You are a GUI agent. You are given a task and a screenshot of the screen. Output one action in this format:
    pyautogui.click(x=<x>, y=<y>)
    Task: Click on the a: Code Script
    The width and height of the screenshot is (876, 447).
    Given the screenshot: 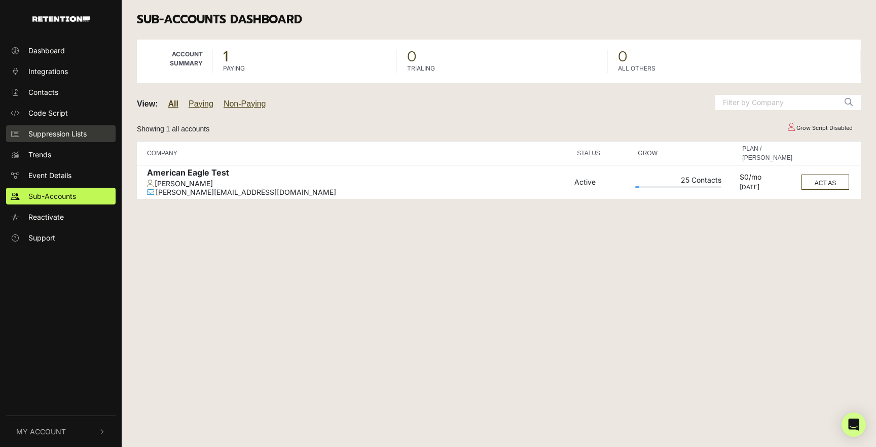 What is the action you would take?
    pyautogui.click(x=61, y=113)
    